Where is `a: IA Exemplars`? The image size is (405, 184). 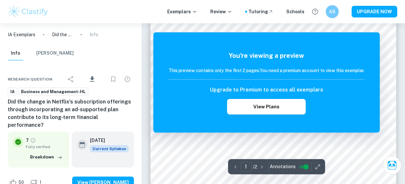
a: IA Exemplars is located at coordinates (21, 35).